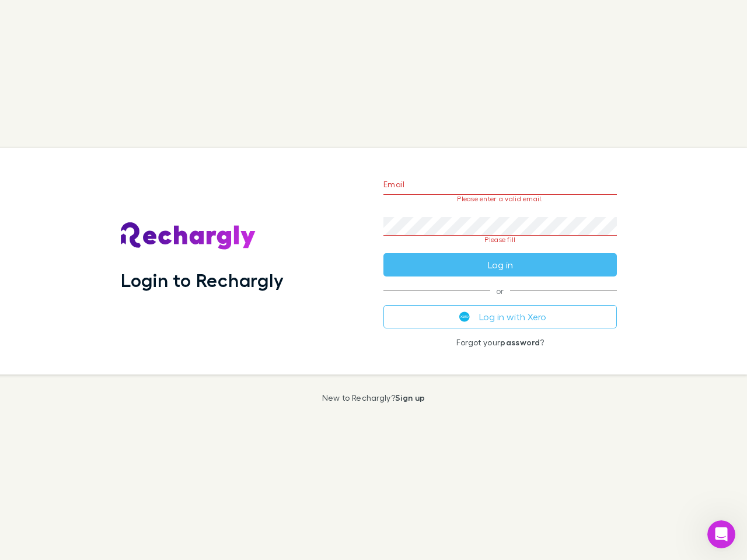 The image size is (747, 560). I want to click on p: New to Rechargly?, so click(374, 398).